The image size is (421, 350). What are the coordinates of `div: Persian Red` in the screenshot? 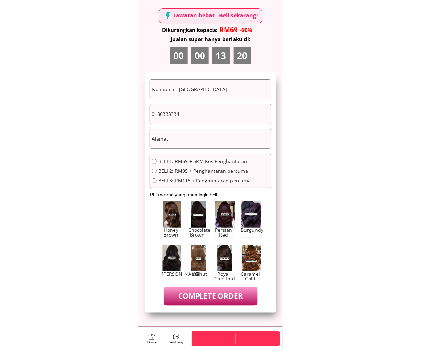 It's located at (224, 233).